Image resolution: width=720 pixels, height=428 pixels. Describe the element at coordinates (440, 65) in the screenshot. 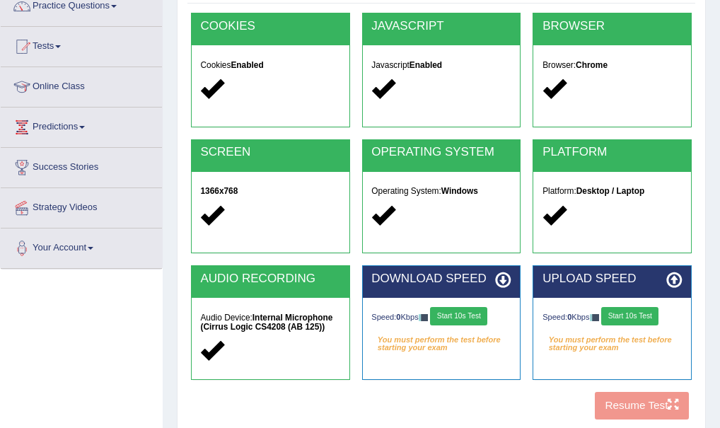

I see `h5: Javascript` at that location.